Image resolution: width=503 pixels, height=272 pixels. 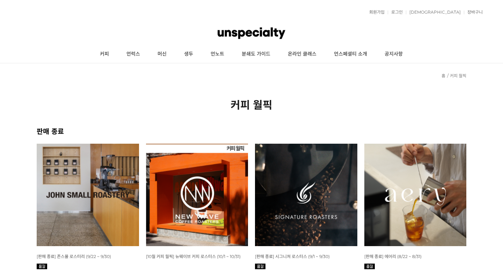 I want to click on a: 장바구니, so click(x=473, y=12).